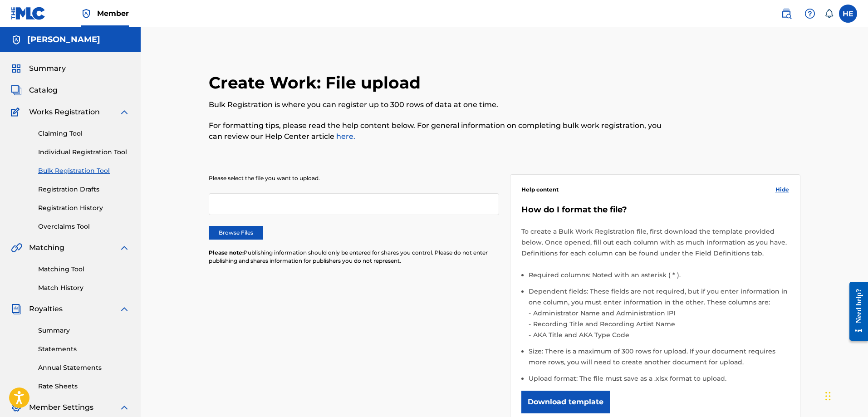  What do you see at coordinates (809, 14) in the screenshot?
I see `img: help` at bounding box center [809, 14].